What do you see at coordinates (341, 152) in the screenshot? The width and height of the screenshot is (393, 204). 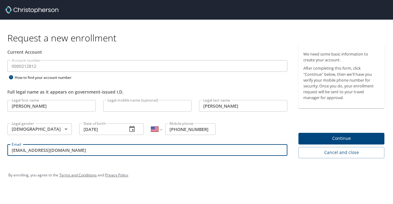 I see `button: Cancel and close` at bounding box center [341, 152].